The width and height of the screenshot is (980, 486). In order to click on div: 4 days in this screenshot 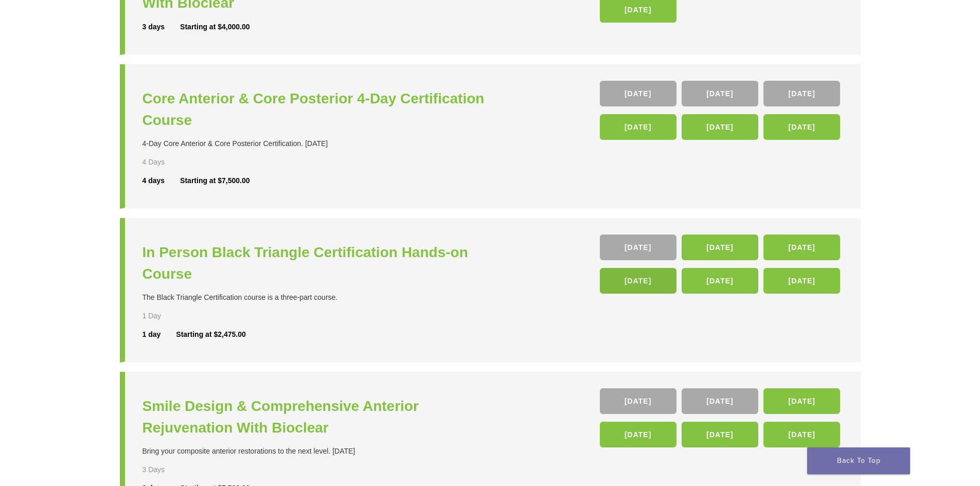, I will do `click(162, 181)`.